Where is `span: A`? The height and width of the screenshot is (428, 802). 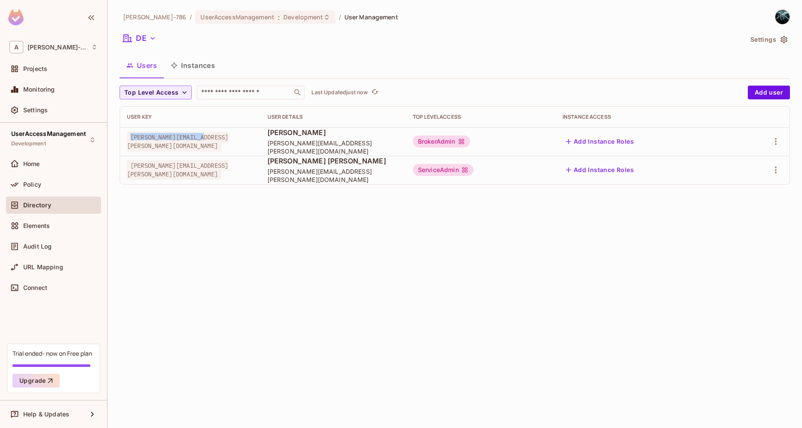
span: A is located at coordinates (16, 47).